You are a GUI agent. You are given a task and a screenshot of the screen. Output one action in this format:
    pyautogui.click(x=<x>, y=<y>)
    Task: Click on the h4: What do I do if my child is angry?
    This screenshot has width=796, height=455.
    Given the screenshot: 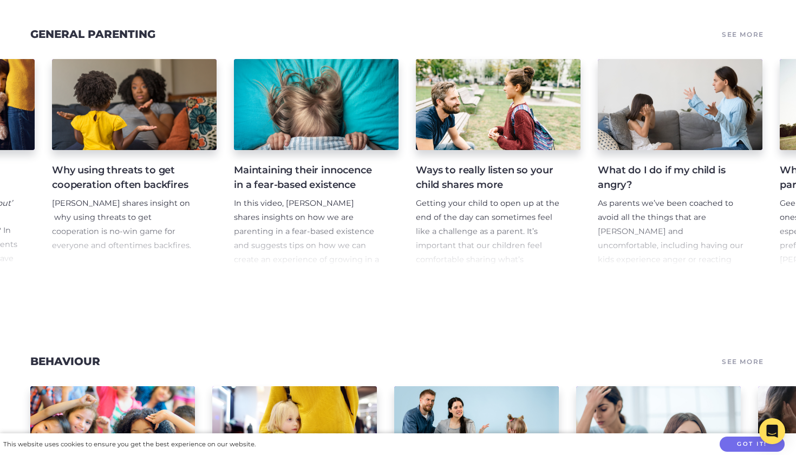 What is the action you would take?
    pyautogui.click(x=672, y=178)
    